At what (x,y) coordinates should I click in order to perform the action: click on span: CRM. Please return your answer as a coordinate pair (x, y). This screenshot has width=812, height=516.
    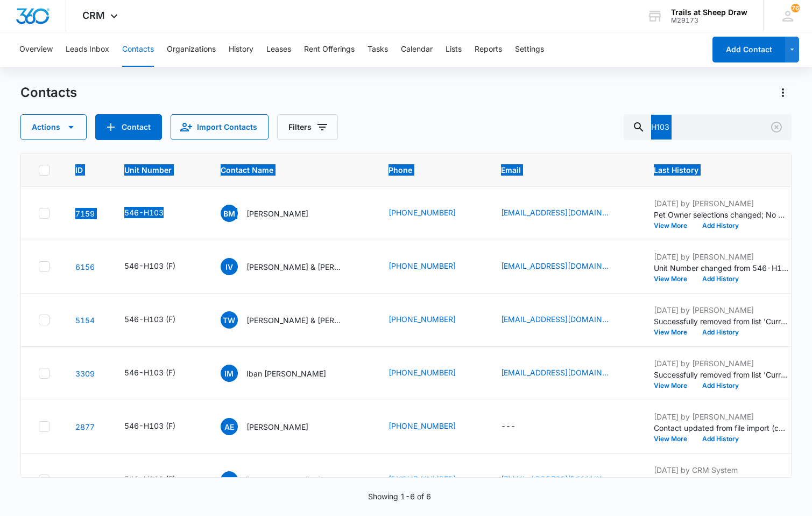
    Looking at the image, I should click on (94, 15).